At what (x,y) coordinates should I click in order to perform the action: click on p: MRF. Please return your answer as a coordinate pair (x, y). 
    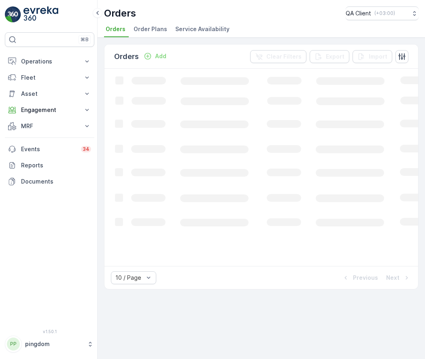
    Looking at the image, I should click on (49, 126).